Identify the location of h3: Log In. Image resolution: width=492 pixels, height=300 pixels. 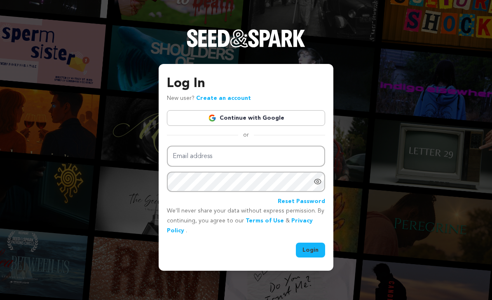
(246, 84).